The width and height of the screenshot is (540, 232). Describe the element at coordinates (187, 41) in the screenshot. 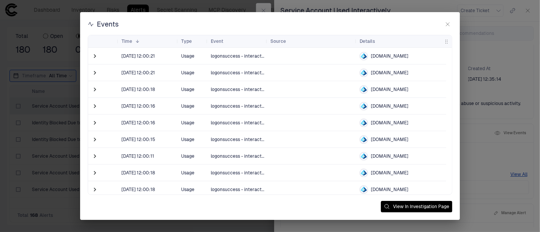

I see `span: Type` at that location.